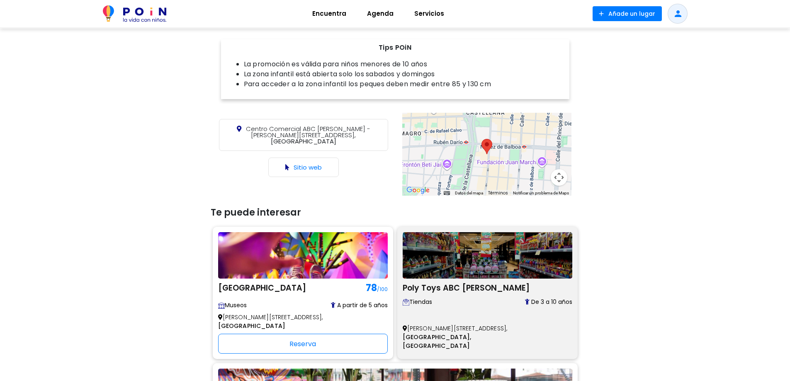 The image size is (790, 381). I want to click on a: Abre esta zona en Google Maps (se abre en una nueva ventana), so click(418, 190).